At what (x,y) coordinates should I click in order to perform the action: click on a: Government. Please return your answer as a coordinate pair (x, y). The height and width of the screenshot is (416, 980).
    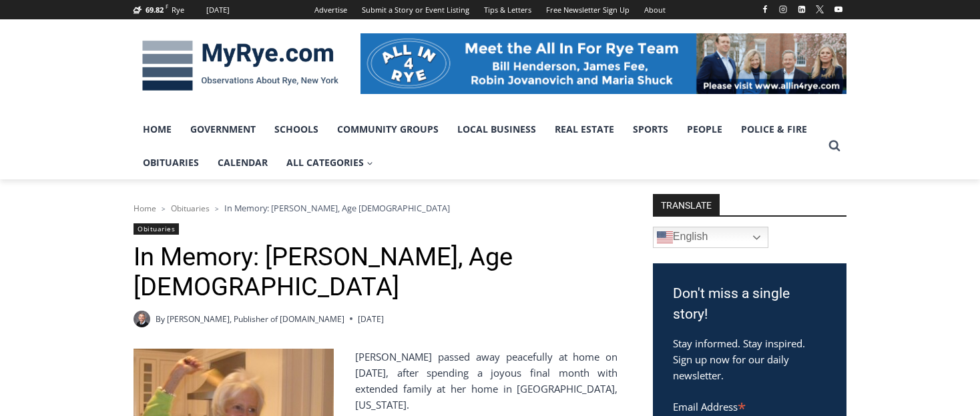
    Looking at the image, I should click on (223, 130).